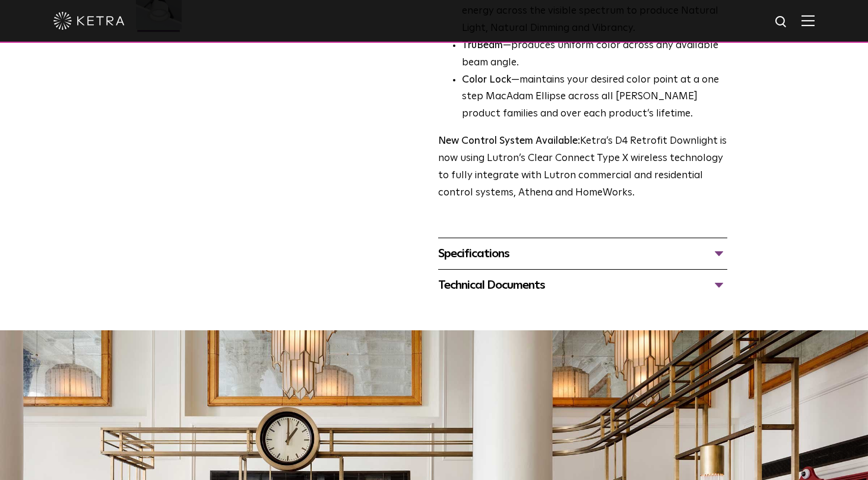 The height and width of the screenshot is (480, 868). Describe the element at coordinates (582, 168) in the screenshot. I see `p: Ketra’s D4 Retrofit Downlight is now using Lutron’s Clear Connect Type X wireless technology to f...` at that location.